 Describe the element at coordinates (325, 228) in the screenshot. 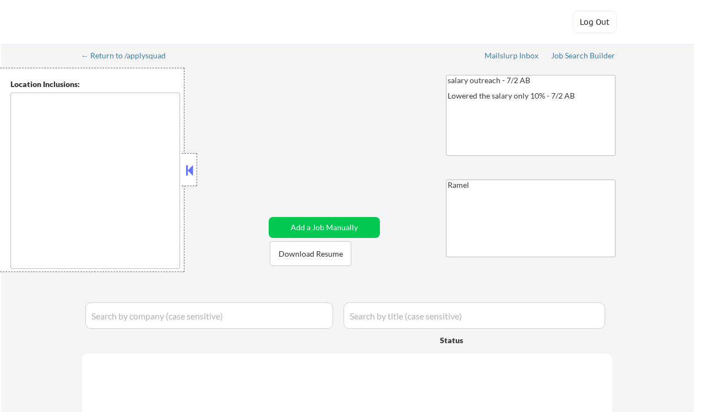

I see `button: Add a Job Manually` at that location.